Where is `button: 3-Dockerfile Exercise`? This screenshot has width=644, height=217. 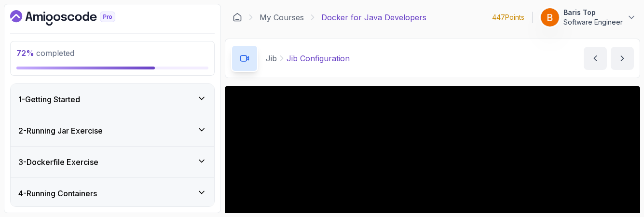
button: 3-Dockerfile Exercise is located at coordinates (112, 162).